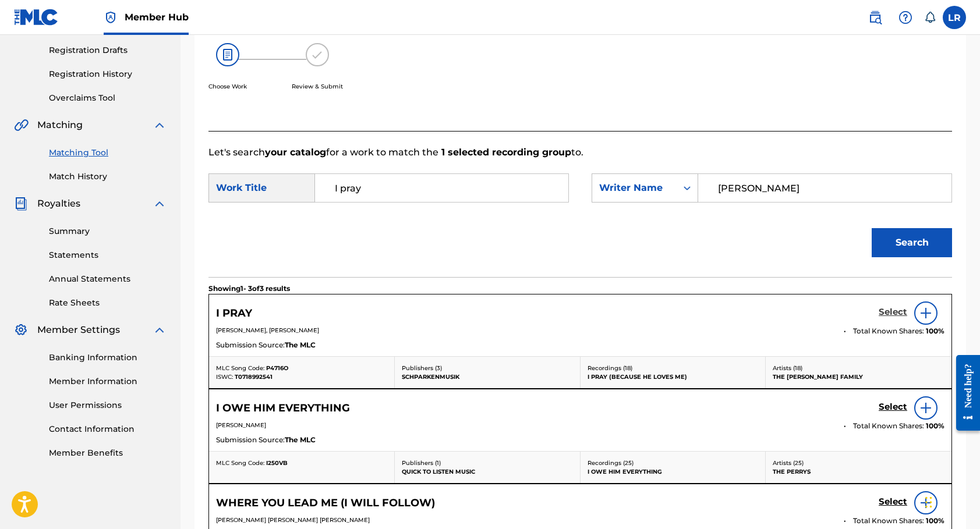 The height and width of the screenshot is (529, 980). What do you see at coordinates (107, 74) in the screenshot?
I see `a: Registration History` at bounding box center [107, 74].